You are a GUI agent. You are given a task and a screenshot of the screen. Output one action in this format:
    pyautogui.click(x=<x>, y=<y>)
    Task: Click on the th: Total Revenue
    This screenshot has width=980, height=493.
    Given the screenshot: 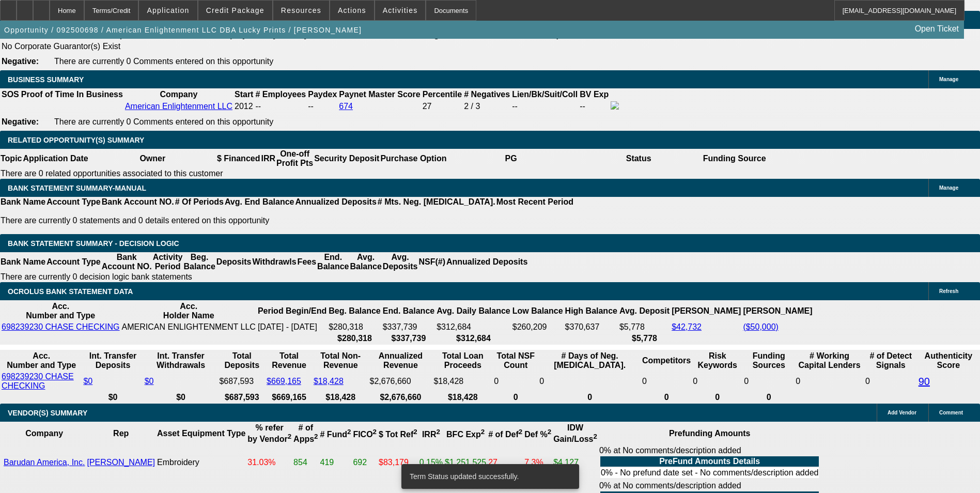 What is the action you would take?
    pyautogui.click(x=289, y=361)
    